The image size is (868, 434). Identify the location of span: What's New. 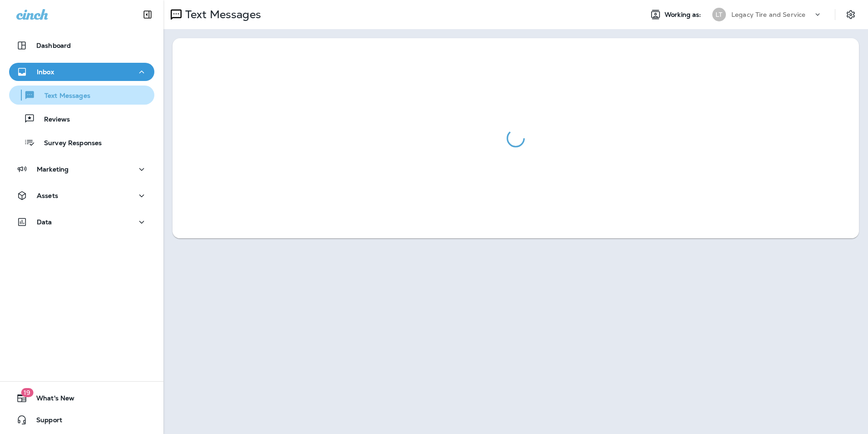
(51, 399).